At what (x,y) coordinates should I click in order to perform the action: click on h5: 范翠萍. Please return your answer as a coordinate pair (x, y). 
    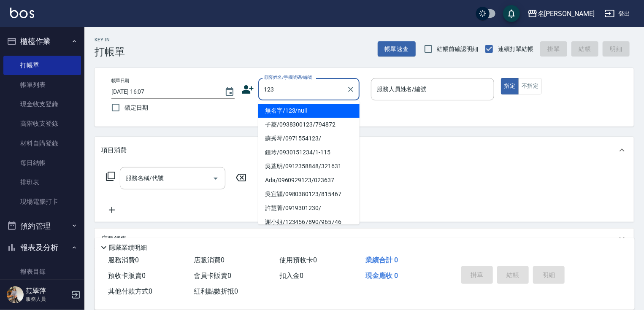
    Looking at the image, I should click on (47, 291).